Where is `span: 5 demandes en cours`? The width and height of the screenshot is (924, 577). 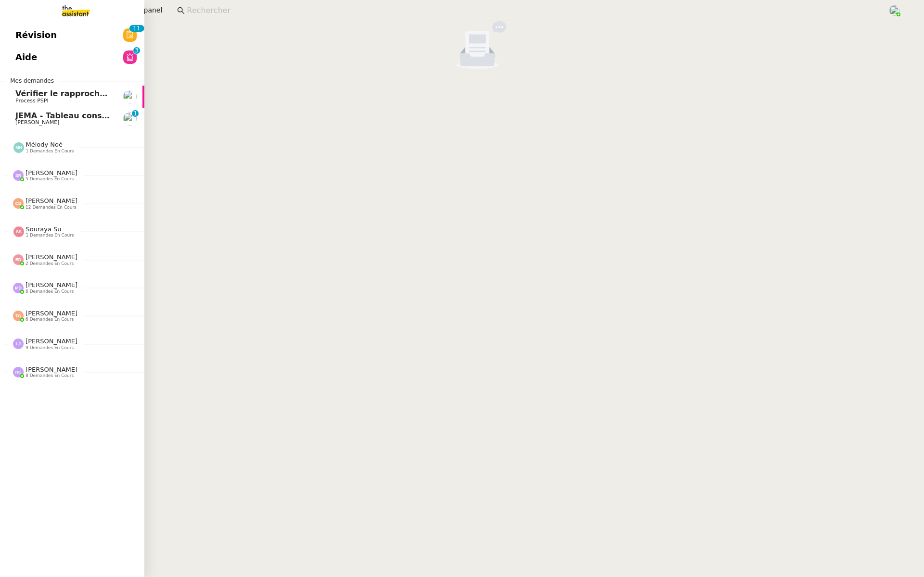 span: 5 demandes en cours is located at coordinates (49, 179).